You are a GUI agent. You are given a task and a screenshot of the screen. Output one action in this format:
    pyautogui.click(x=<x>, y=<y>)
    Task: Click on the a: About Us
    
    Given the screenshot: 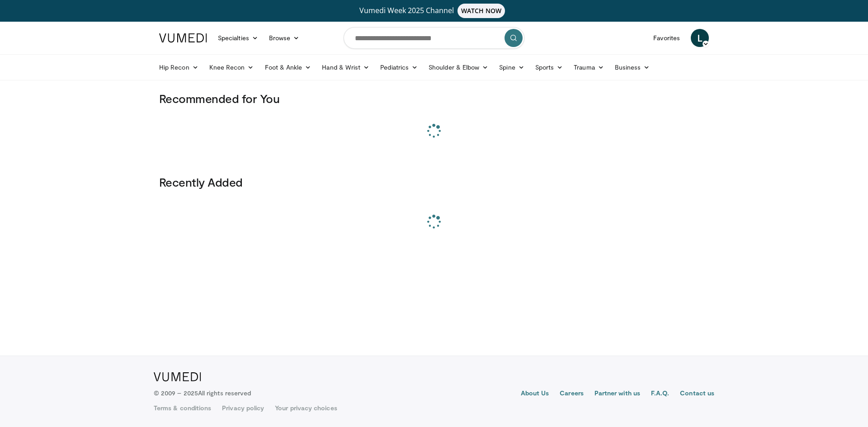 What is the action you would take?
    pyautogui.click(x=535, y=394)
    